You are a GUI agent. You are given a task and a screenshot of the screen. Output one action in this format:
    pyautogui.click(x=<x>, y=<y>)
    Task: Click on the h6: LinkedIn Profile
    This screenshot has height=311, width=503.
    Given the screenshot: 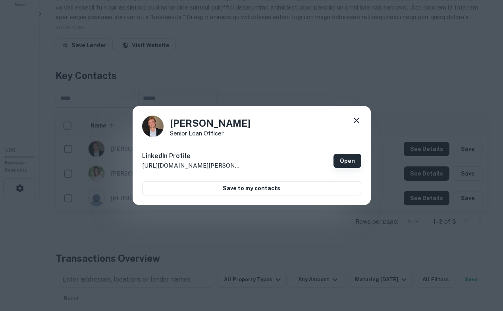 What is the action you would take?
    pyautogui.click(x=192, y=156)
    